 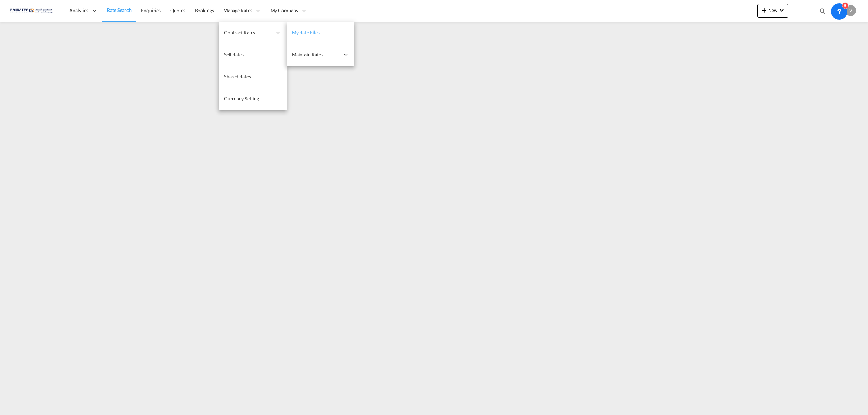 I want to click on a: Shared Rates, so click(x=253, y=77).